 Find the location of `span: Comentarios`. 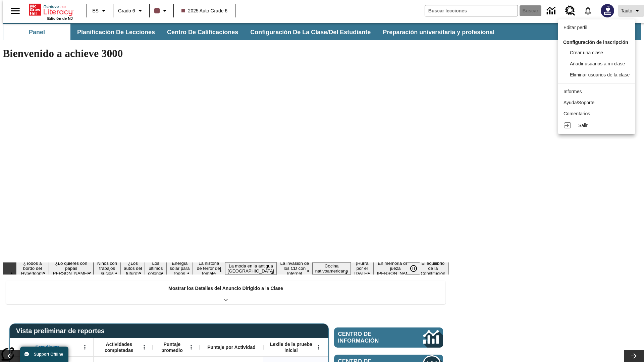

span: Comentarios is located at coordinates (576, 114).